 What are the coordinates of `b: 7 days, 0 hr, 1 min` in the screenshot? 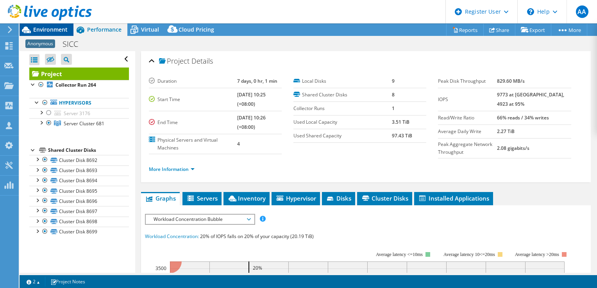 It's located at (257, 81).